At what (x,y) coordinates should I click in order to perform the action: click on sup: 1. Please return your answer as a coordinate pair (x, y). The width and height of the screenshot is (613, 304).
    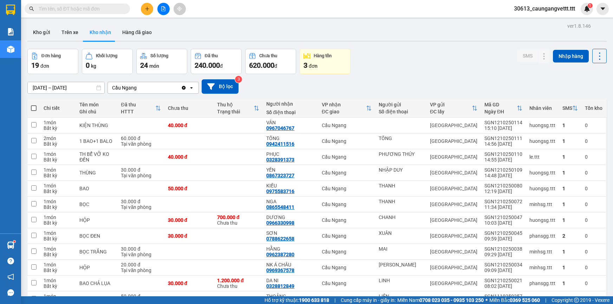
    Looking at the image, I should click on (14, 242).